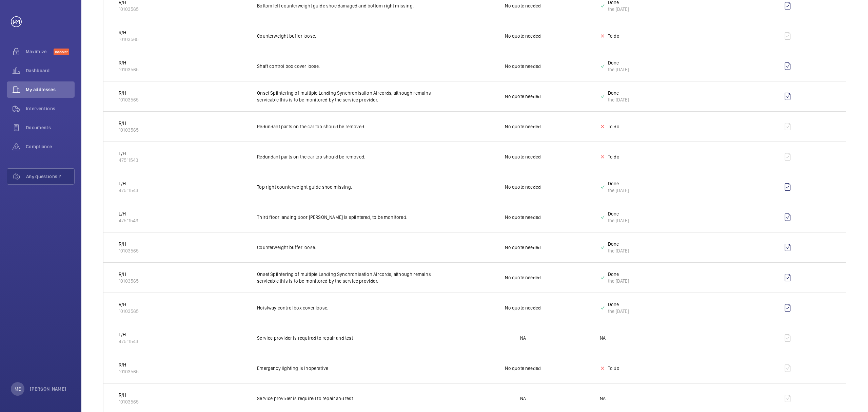 Image resolution: width=868 pixels, height=412 pixels. I want to click on span: Discover, so click(61, 52).